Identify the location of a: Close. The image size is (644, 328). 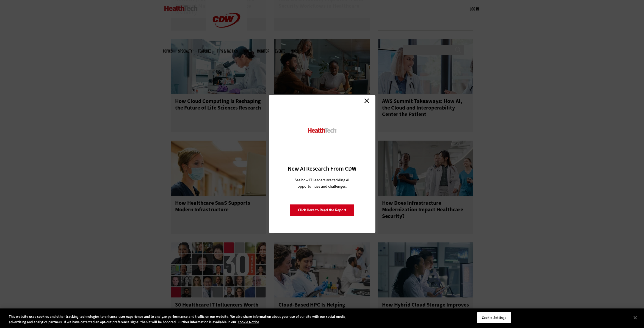
(367, 101).